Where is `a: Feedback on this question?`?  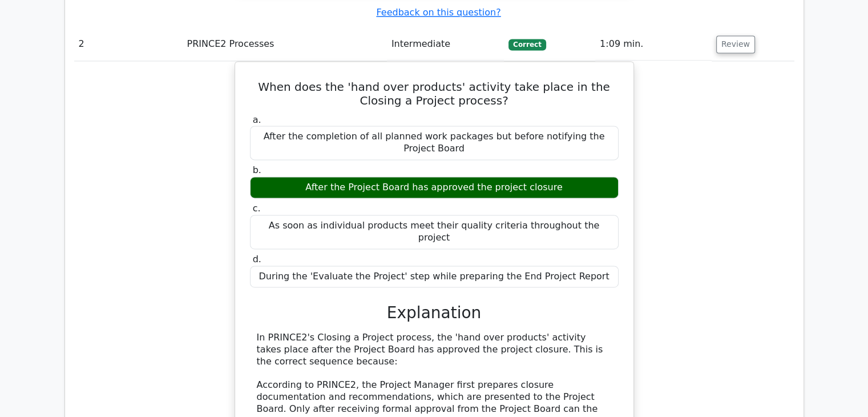
a: Feedback on this question? is located at coordinates (438, 12).